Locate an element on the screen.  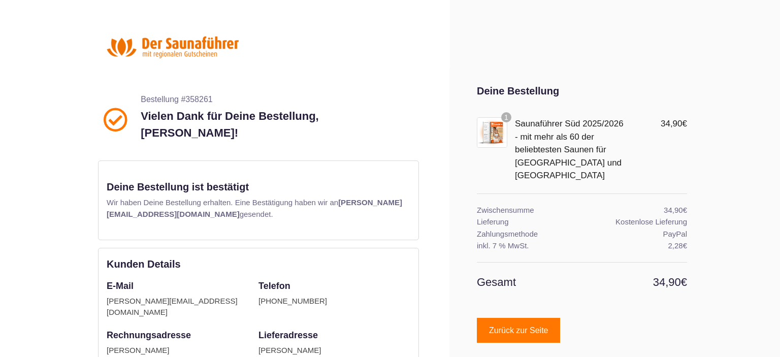
p: Wir haben Deine Bestellung erhalten. Eine Bestätigung haben wir an gesendet. is located at coordinates (258, 208).